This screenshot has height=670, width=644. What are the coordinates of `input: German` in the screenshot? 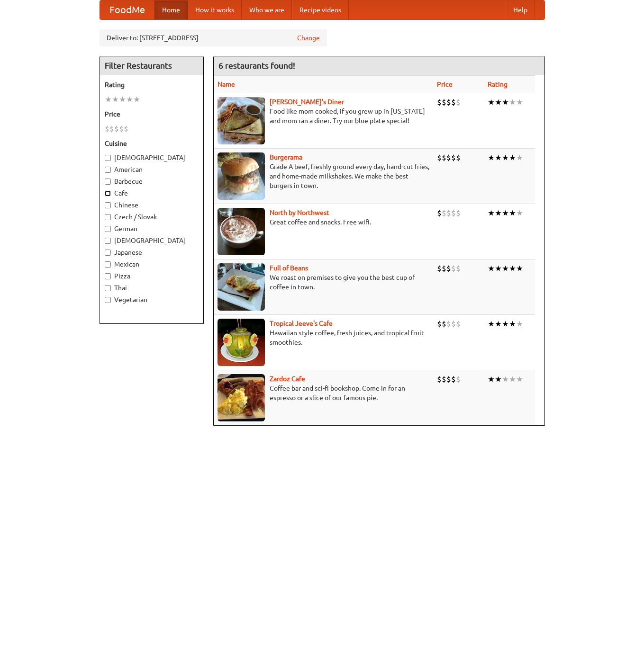 It's located at (108, 229).